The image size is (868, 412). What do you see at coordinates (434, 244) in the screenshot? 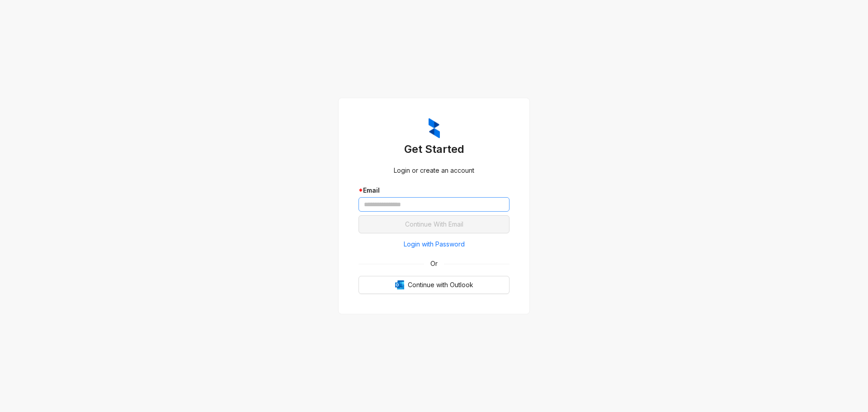
I see `button: Login with Password` at bounding box center [434, 244].